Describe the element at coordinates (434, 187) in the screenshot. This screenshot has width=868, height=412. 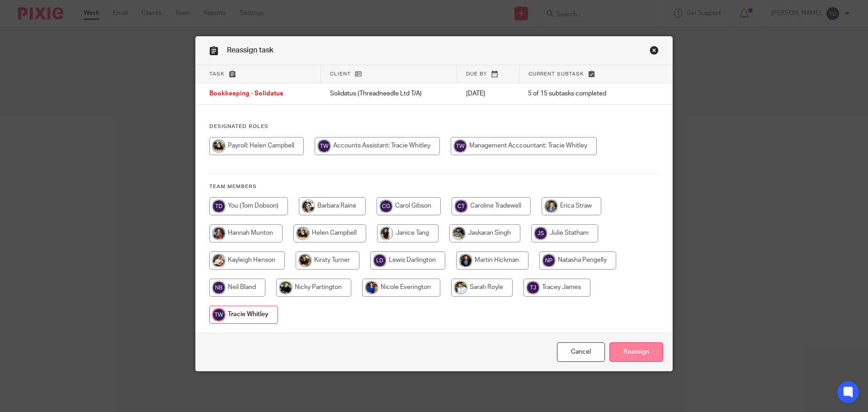
I see `h4: Team members` at that location.